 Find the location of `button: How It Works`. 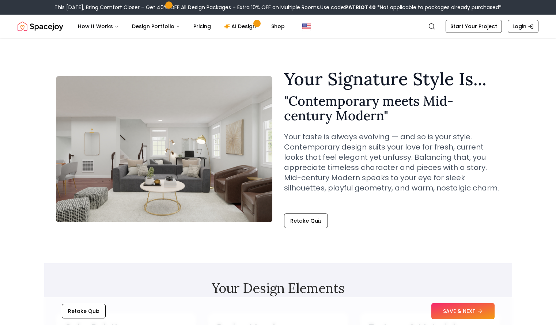

button: How It Works is located at coordinates (98, 26).